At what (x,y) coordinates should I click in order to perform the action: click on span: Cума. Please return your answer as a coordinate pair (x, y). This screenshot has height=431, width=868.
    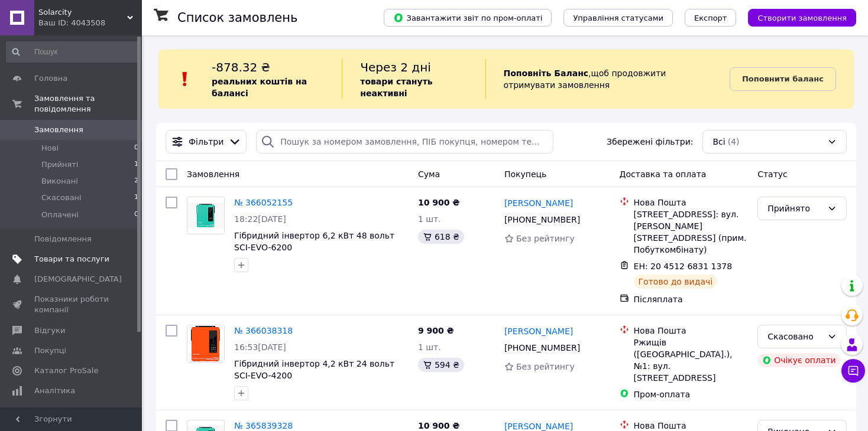
    Looking at the image, I should click on (429, 174).